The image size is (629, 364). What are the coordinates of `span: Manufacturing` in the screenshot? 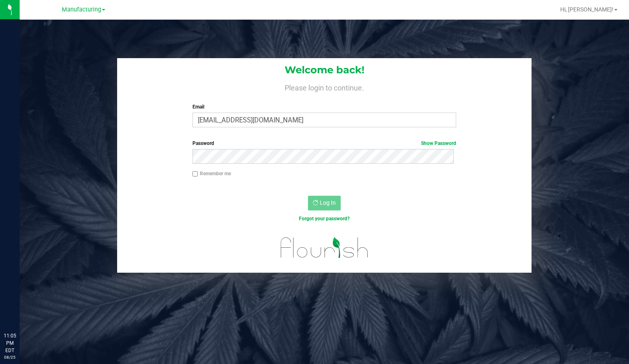 It's located at (82, 10).